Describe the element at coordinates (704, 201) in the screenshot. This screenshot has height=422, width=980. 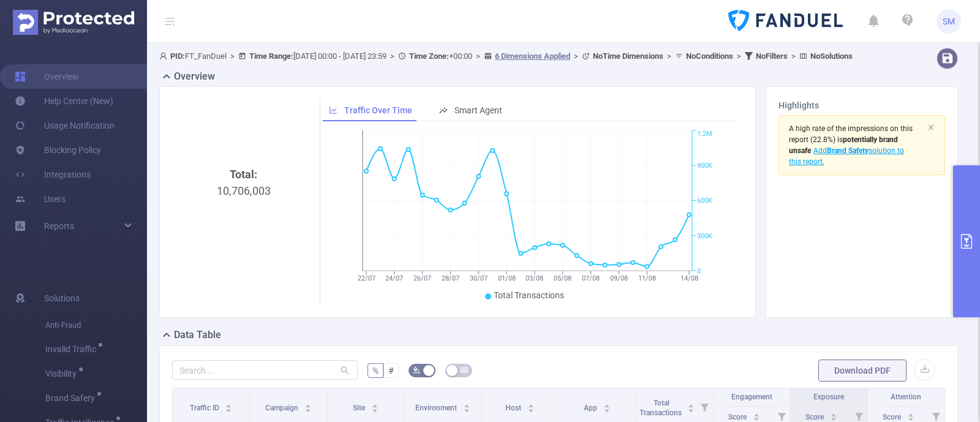
I see `tspan: 600K` at that location.